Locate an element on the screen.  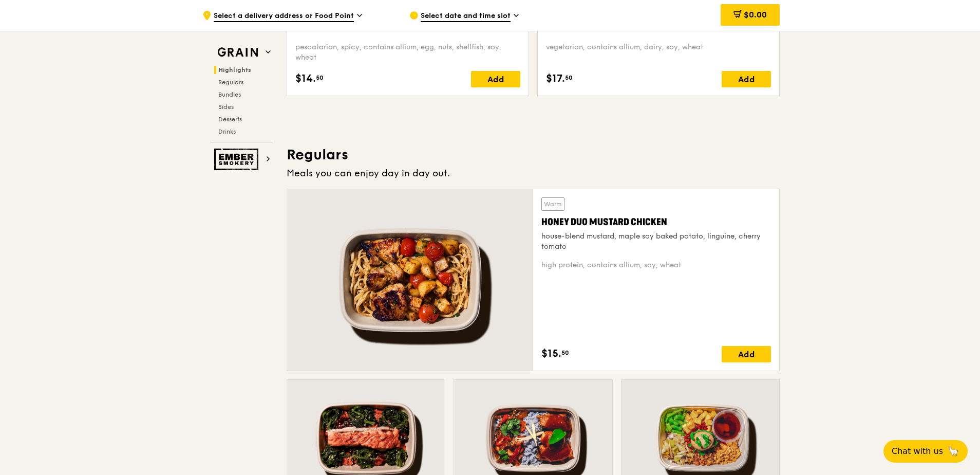
span: Sides is located at coordinates (226, 107).